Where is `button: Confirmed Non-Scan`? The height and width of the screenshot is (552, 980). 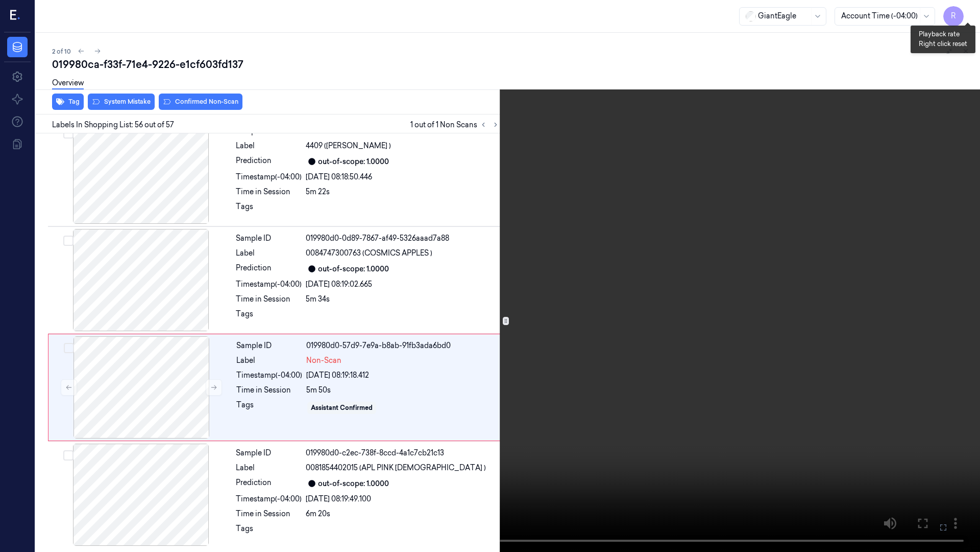 button: Confirmed Non-Scan is located at coordinates (201, 102).